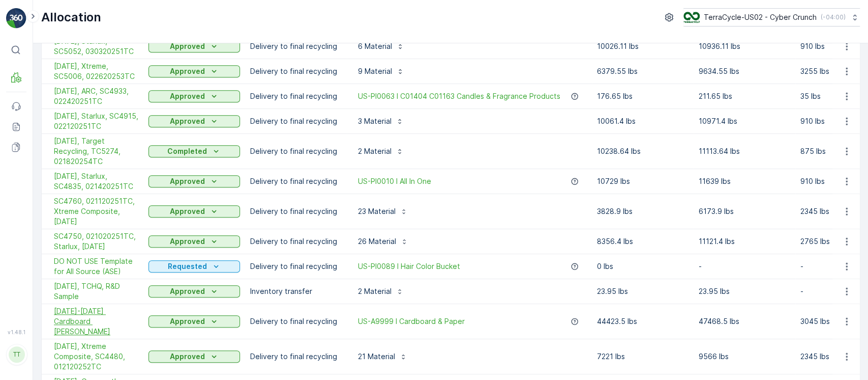 This screenshot has height=380, width=868. I want to click on img: logo, so click(16, 18).